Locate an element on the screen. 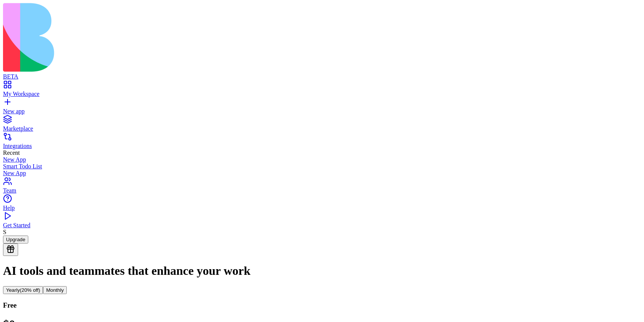 Image resolution: width=644 pixels, height=322 pixels. a: New app is located at coordinates (322, 108).